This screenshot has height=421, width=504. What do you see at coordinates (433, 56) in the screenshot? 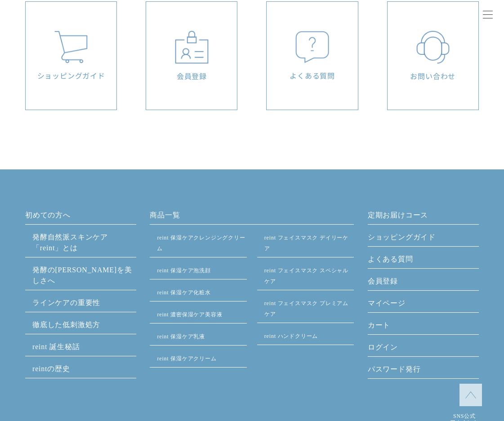
I see `a: アイコン お問い合わせ` at bounding box center [433, 56].